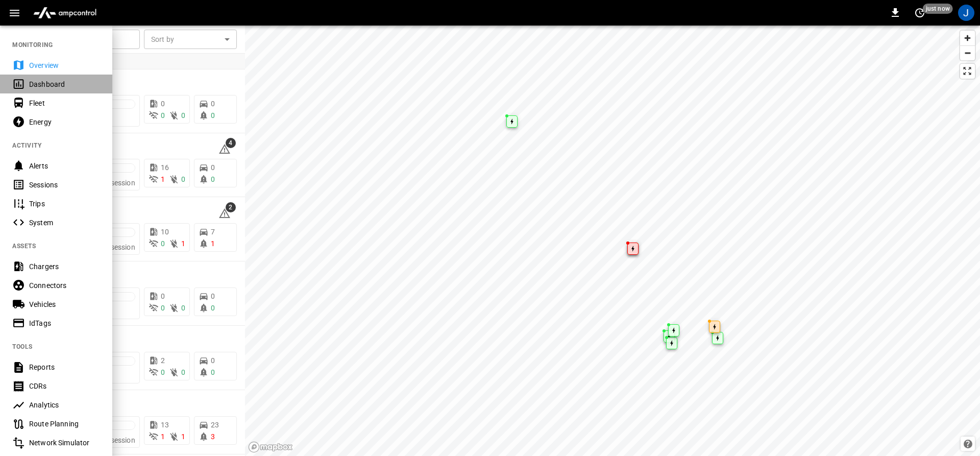 This screenshot has width=980, height=456. I want to click on div: Reports, so click(64, 367).